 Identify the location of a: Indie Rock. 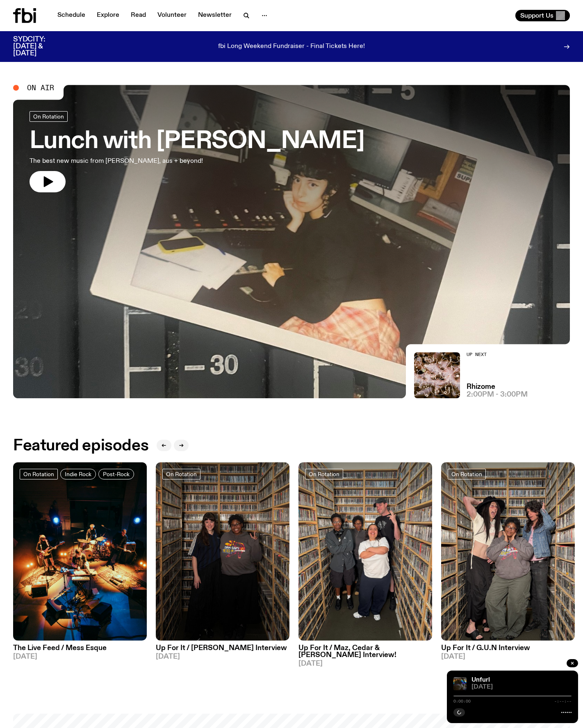
(78, 474).